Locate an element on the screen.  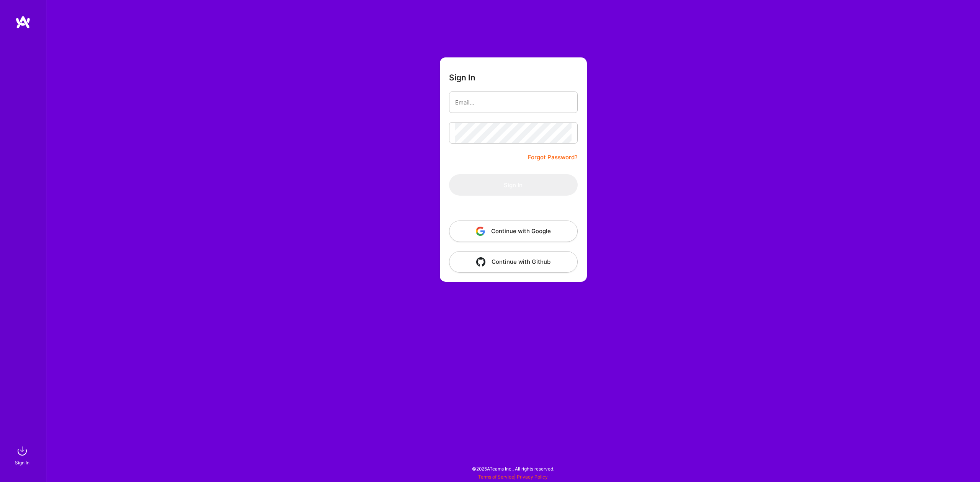
button: Sign In is located at coordinates (513, 185).